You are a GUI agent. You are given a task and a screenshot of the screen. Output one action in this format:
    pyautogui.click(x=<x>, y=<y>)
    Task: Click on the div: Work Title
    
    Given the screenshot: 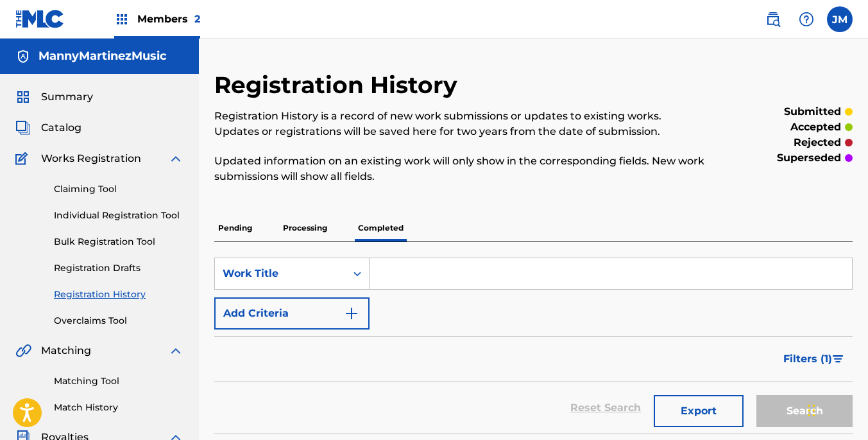 What is the action you would take?
    pyautogui.click(x=280, y=273)
    